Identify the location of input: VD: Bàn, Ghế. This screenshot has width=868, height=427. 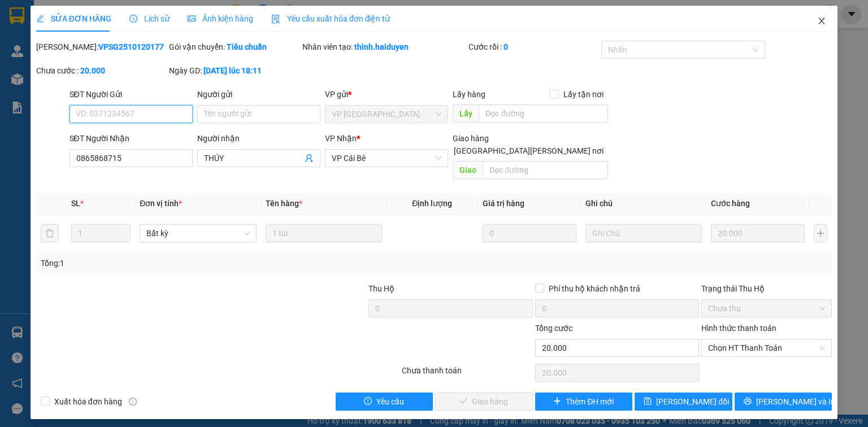
(324, 234).